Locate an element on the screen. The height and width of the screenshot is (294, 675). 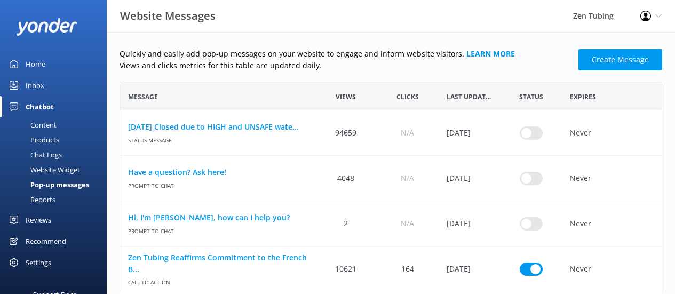
a: Learn more is located at coordinates (491, 53).